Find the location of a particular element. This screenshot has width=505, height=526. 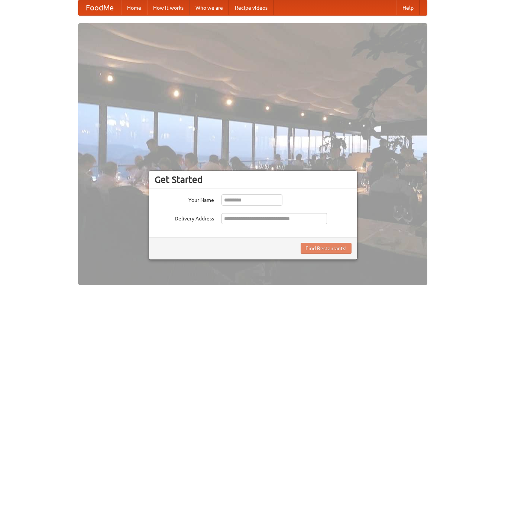

a: FoodMe is located at coordinates (100, 8).